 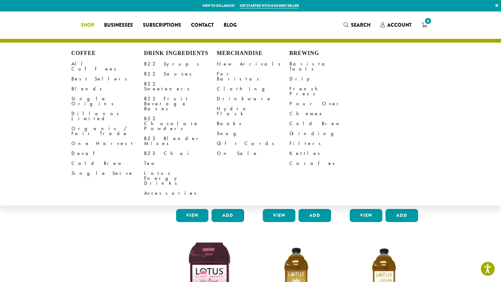 I want to click on h4: Brewing, so click(x=326, y=53).